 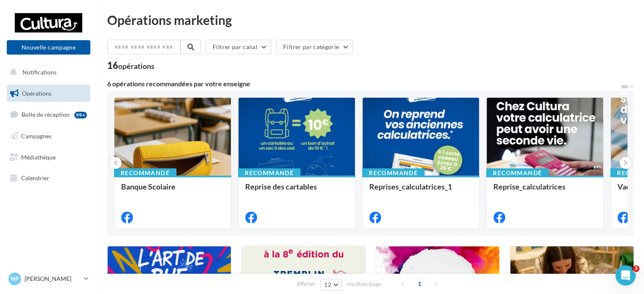 I want to click on span: 1, so click(x=420, y=283).